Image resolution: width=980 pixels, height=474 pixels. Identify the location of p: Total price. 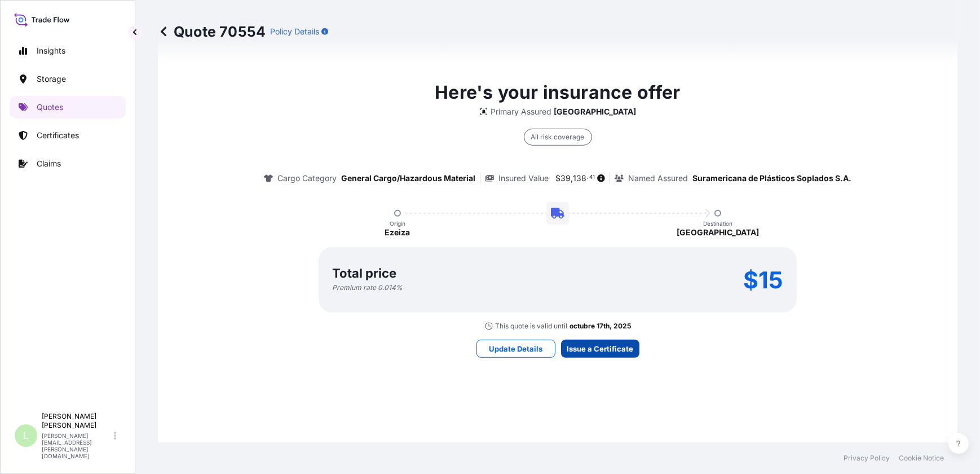
(365, 273).